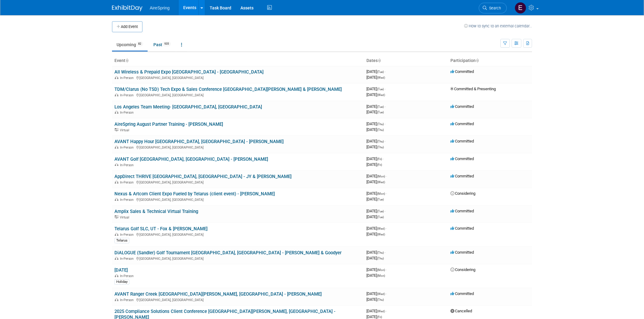 This screenshot has width=644, height=319. Describe the element at coordinates (122, 241) in the screenshot. I see `div: Telarus` at that location.